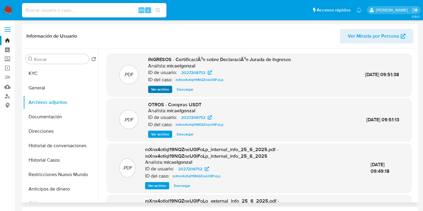  I want to click on p: micaelaestefania.gonzalez@mercadolibre.com, so click(393, 10).